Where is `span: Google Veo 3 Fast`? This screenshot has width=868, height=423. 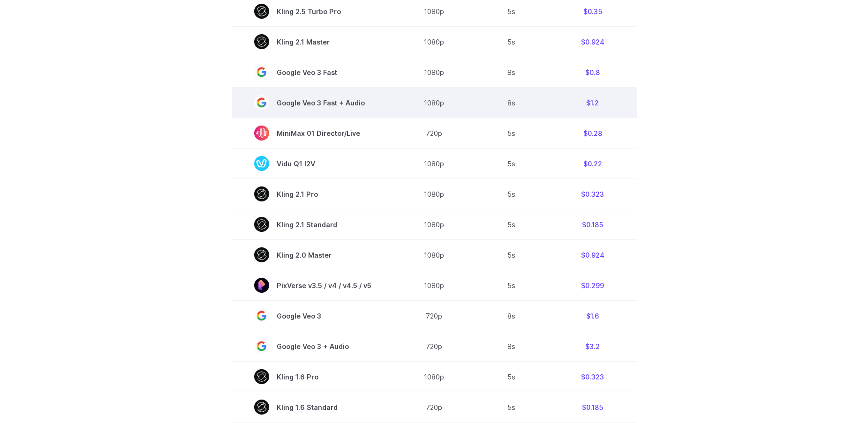
span: Google Veo 3 Fast is located at coordinates (313, 72).